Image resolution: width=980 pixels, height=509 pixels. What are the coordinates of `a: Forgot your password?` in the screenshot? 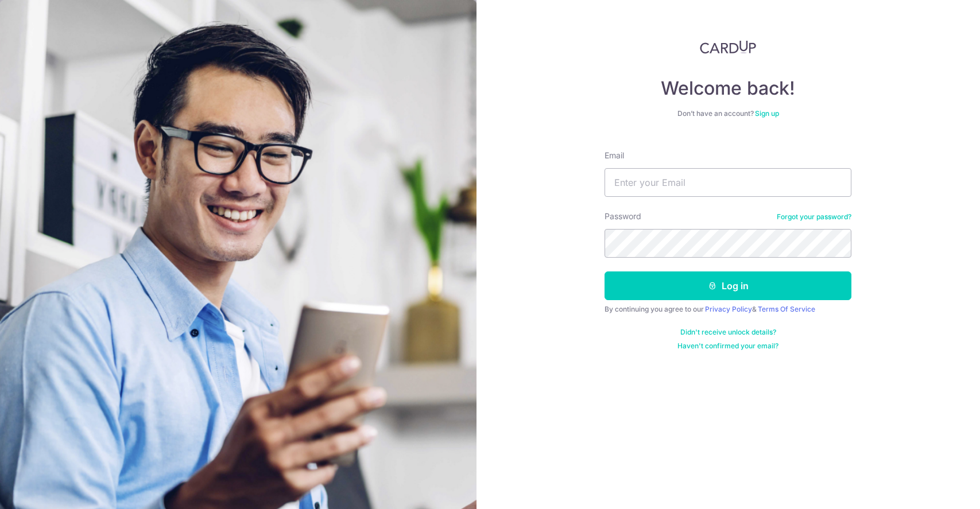 It's located at (813, 217).